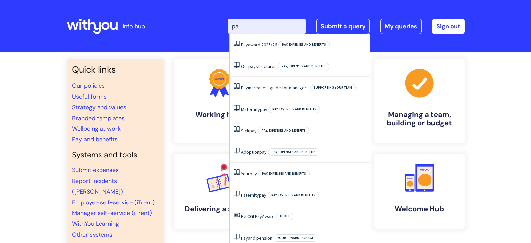 The width and height of the screenshot is (531, 243). I want to click on a: Strategy and values, so click(99, 107).